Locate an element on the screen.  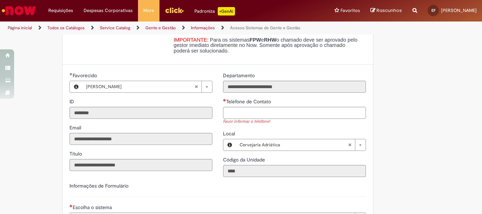
p: +GenAi is located at coordinates (226, 11).